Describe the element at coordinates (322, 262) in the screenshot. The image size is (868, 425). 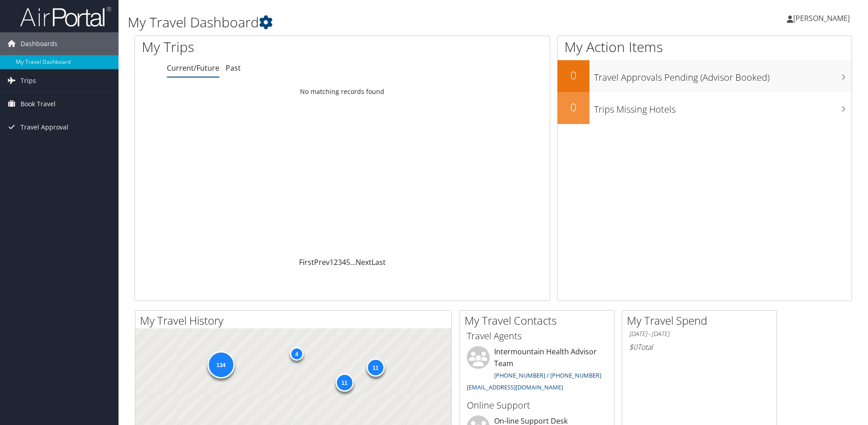
I see `a: Prev` at that location.